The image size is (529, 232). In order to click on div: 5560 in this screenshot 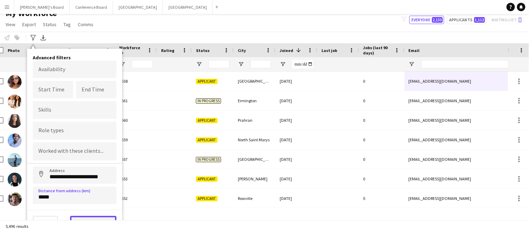, I will do `click(136, 120)`.